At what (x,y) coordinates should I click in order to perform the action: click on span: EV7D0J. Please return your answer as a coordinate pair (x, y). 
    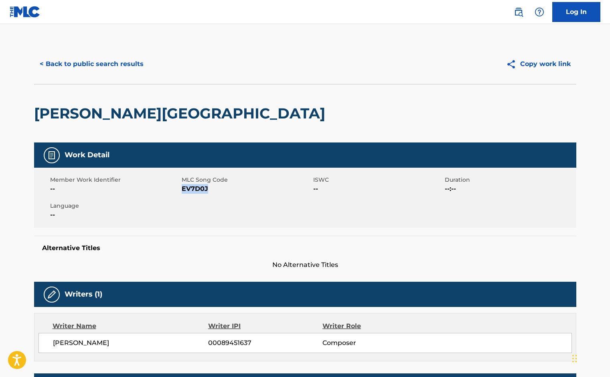
    Looking at the image, I should click on (246, 189).